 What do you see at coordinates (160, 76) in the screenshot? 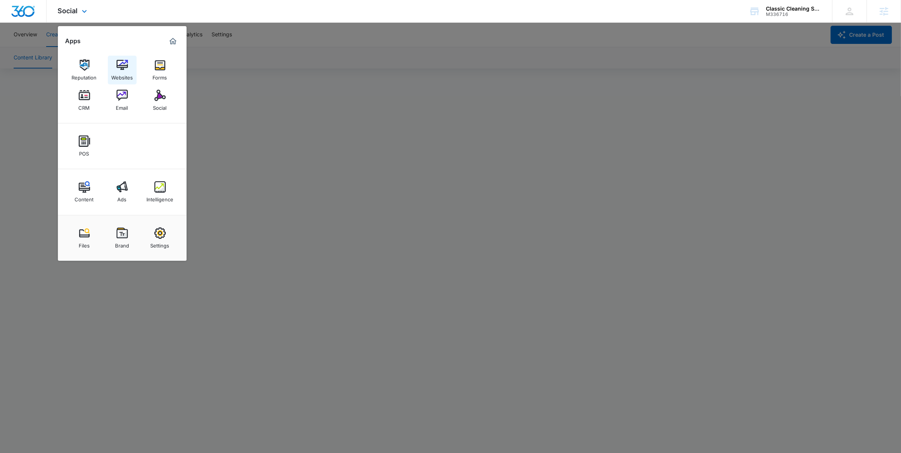
I see `div: Forms` at bounding box center [160, 76].